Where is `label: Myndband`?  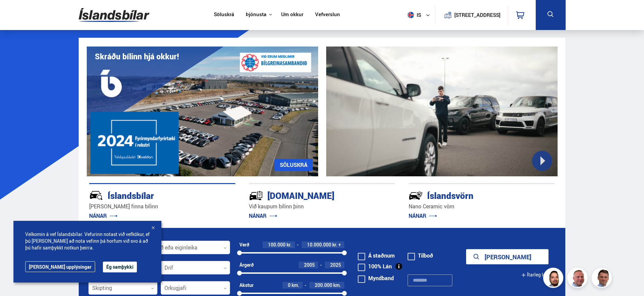 label: Myndband is located at coordinates (376, 278).